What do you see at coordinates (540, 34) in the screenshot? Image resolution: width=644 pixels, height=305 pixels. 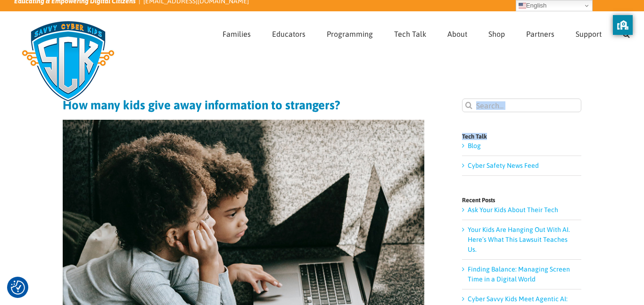 I see `span: Partners` at bounding box center [540, 34].